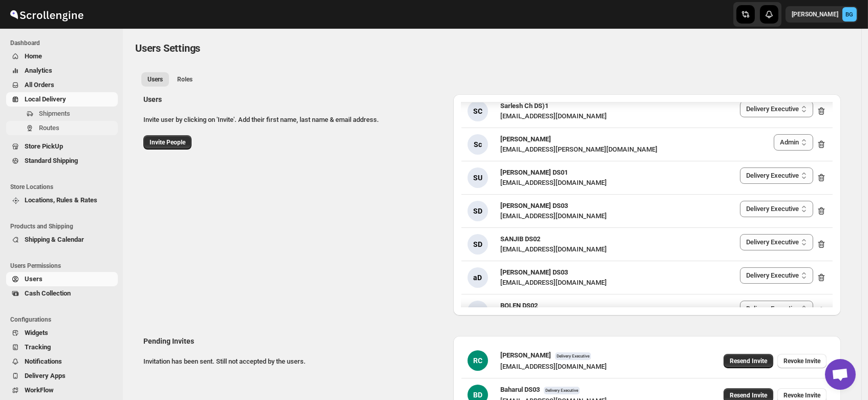  What do you see at coordinates (38, 70) in the screenshot?
I see `span: Analytics` at bounding box center [38, 70].